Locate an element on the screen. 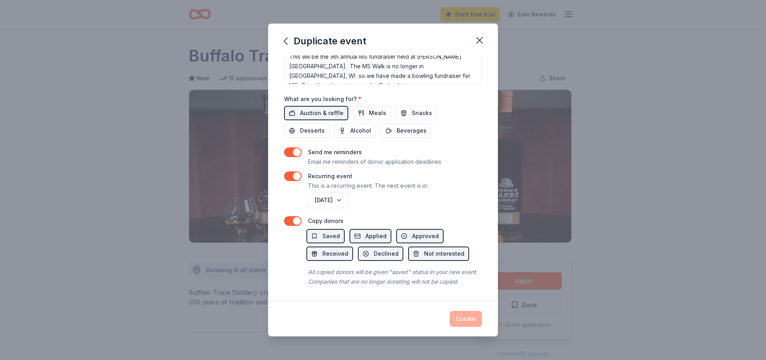  div: Duplicate event is located at coordinates (325, 41).